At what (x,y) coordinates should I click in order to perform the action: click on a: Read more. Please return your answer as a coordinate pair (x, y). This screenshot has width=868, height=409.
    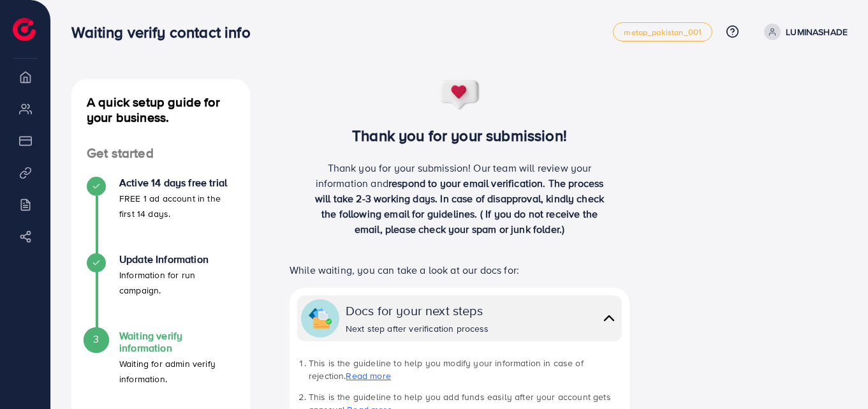
    Looking at the image, I should click on (368, 375).